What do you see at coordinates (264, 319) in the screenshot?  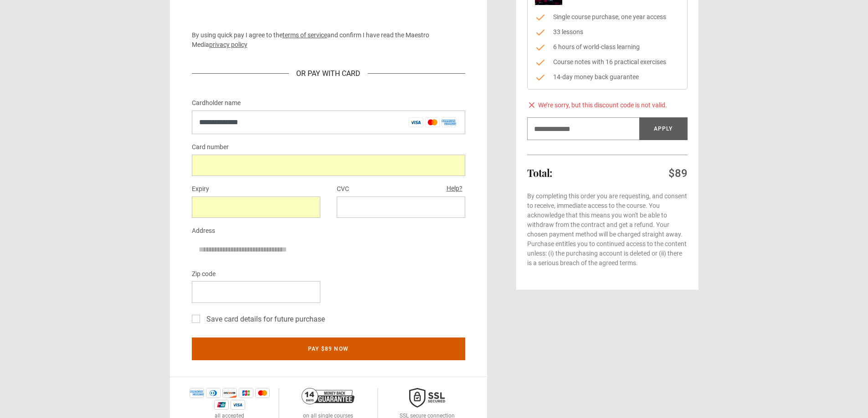 I see `label: Save card details for future purchase` at bounding box center [264, 319].